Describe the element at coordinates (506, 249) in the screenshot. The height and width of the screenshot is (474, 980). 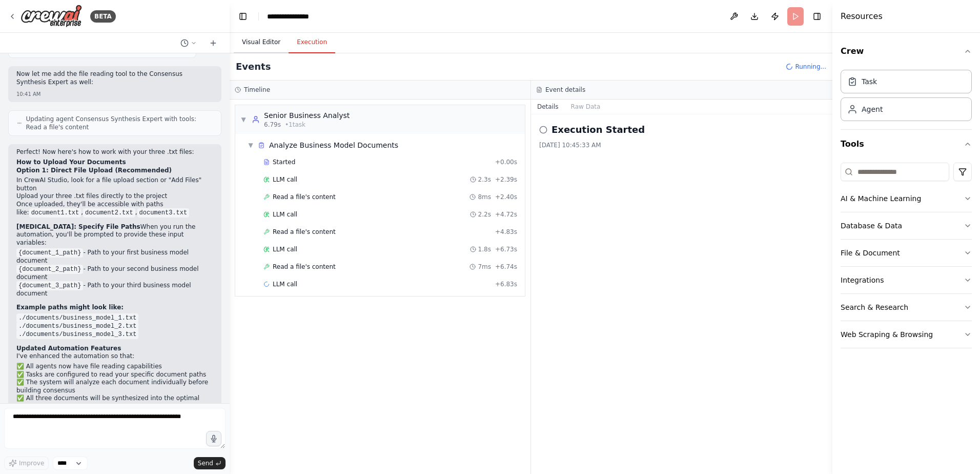
I see `span: + 6.73s` at that location.